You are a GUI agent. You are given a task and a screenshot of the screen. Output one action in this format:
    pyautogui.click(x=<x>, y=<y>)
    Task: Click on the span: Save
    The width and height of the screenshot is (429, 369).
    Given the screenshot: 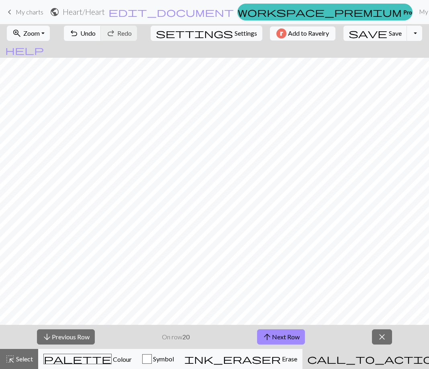 What is the action you would take?
    pyautogui.click(x=395, y=33)
    